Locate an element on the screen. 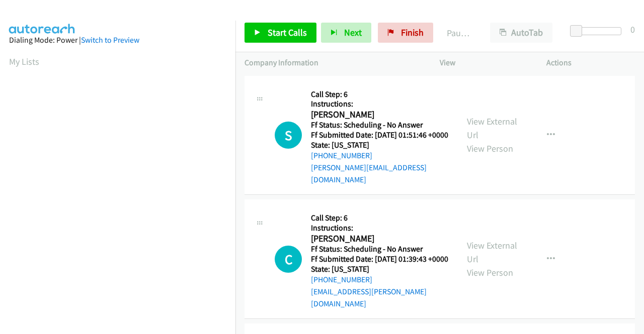 The height and width of the screenshot is (334, 644). span: Next is located at coordinates (353, 32).